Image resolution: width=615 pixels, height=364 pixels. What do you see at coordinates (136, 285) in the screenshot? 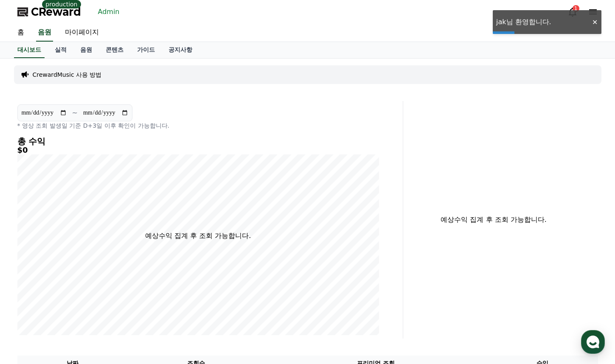
I see `span: 설정` at bounding box center [136, 285].